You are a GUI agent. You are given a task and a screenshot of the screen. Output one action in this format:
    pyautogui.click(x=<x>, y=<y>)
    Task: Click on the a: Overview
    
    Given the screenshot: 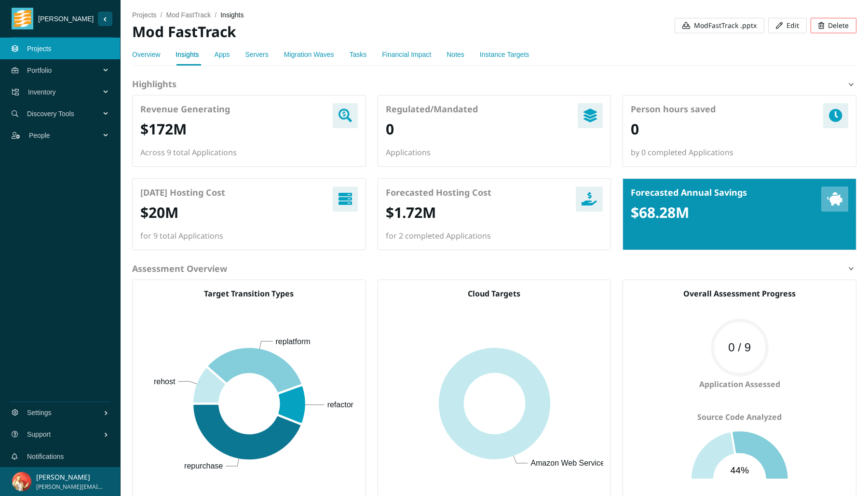 What is the action you would take?
    pyautogui.click(x=146, y=55)
    